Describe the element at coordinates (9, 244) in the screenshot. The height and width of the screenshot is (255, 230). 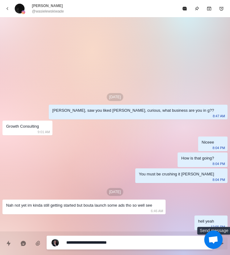
I see `button: Quick replies` at that location.